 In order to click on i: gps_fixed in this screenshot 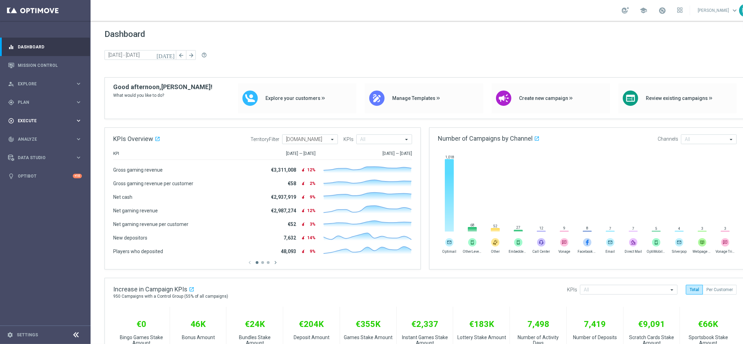, I will do `click(11, 102)`.